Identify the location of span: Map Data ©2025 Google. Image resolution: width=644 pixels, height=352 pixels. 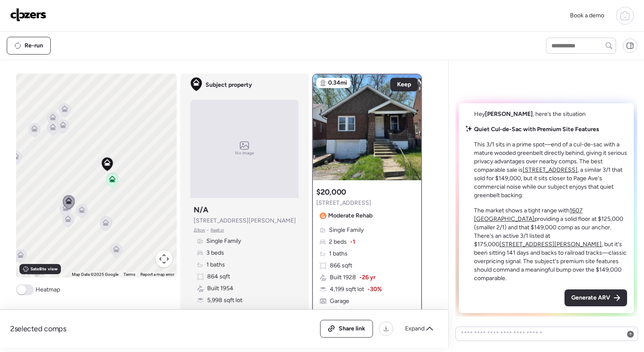
(95, 274).